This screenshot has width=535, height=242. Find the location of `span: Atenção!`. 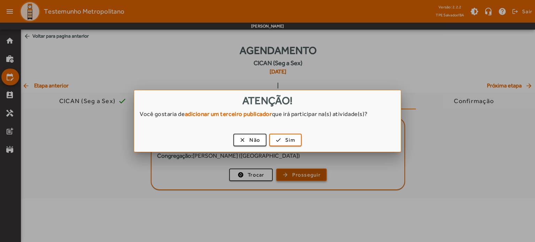

span: Atenção! is located at coordinates (268, 100).